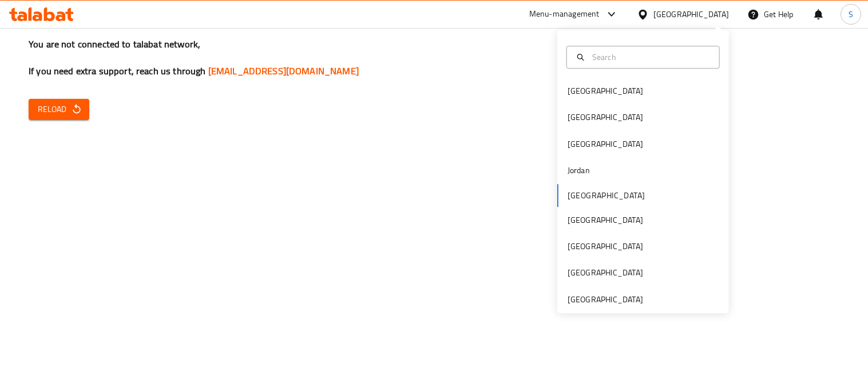 The image size is (868, 380). What do you see at coordinates (564, 15) in the screenshot?
I see `div: Menu-management` at bounding box center [564, 15].